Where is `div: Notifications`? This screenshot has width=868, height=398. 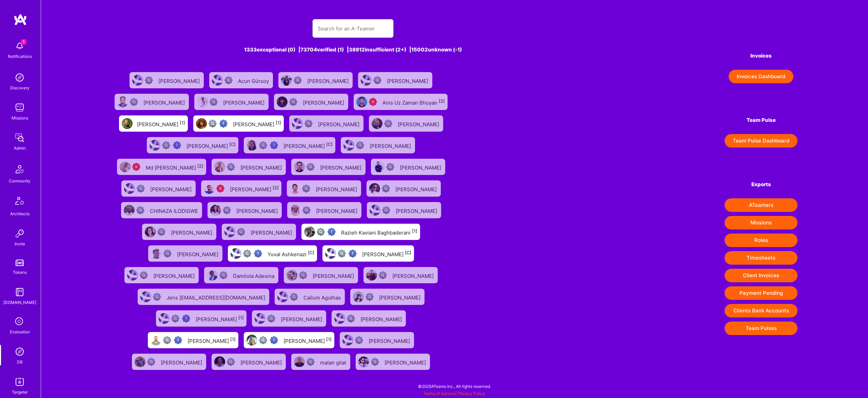
div: Notifications is located at coordinates (19, 56).